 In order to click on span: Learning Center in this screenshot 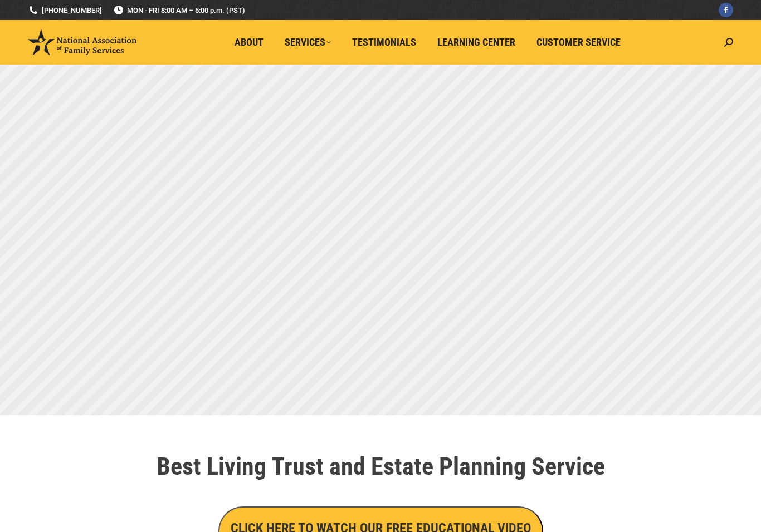, I will do `click(477, 42)`.